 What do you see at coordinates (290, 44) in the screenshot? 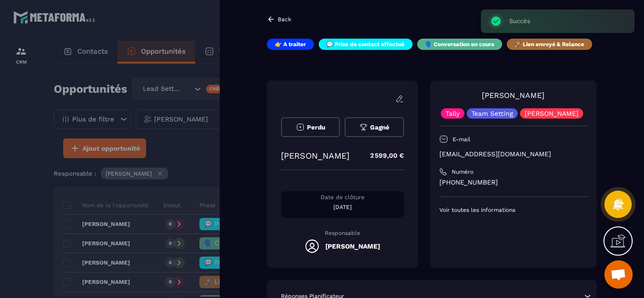
I see `p: 👉 A traiter` at bounding box center [290, 44].